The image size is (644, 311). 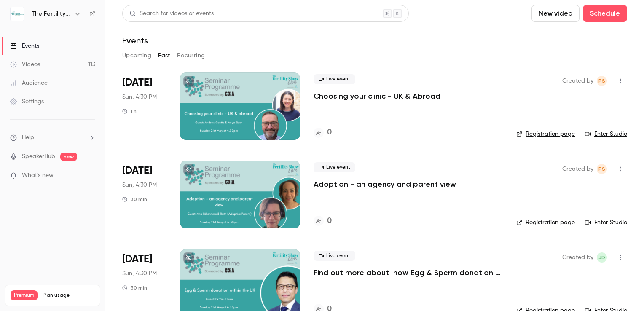 I want to click on span: JD, so click(x=601, y=258).